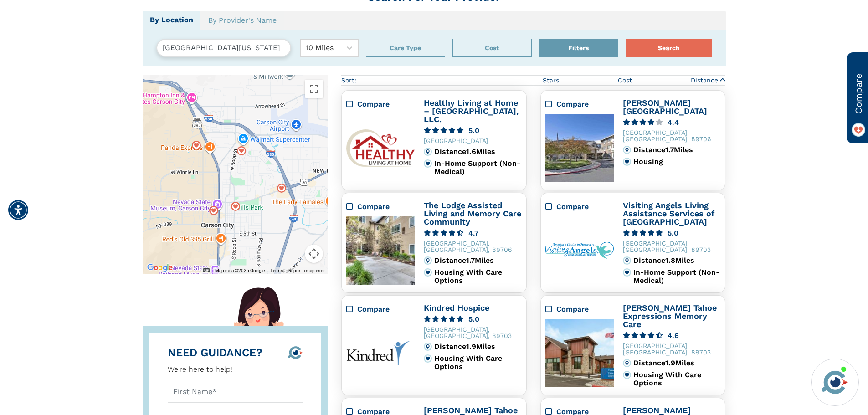  I want to click on a: The Lodge Assisted Living and Memory Care Community, so click(473, 213).